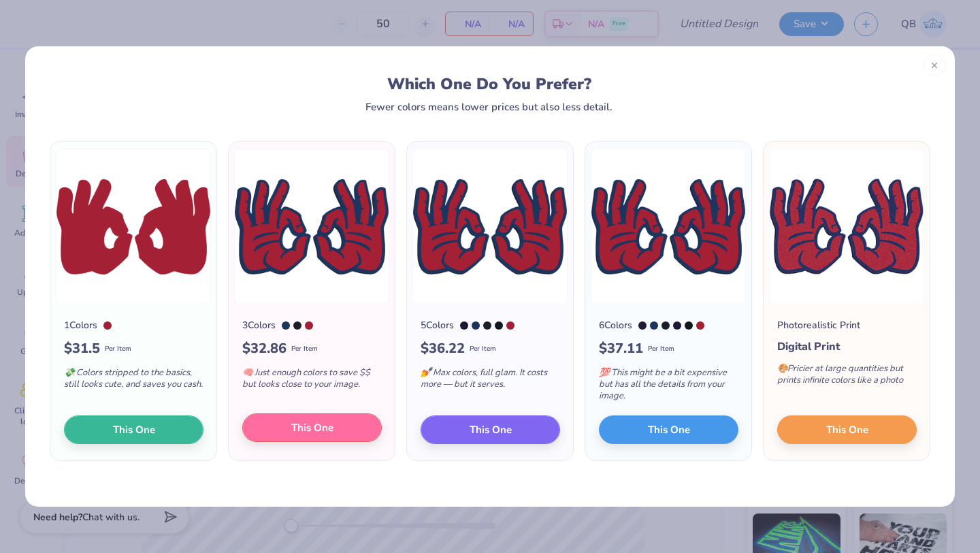 This screenshot has height=553, width=980. What do you see at coordinates (668, 226) in the screenshot?
I see `img: 6 color option` at bounding box center [668, 226].